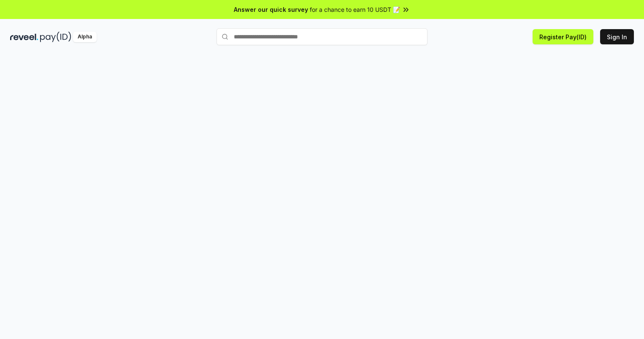 Image resolution: width=644 pixels, height=339 pixels. I want to click on button: Sign In, so click(617, 36).